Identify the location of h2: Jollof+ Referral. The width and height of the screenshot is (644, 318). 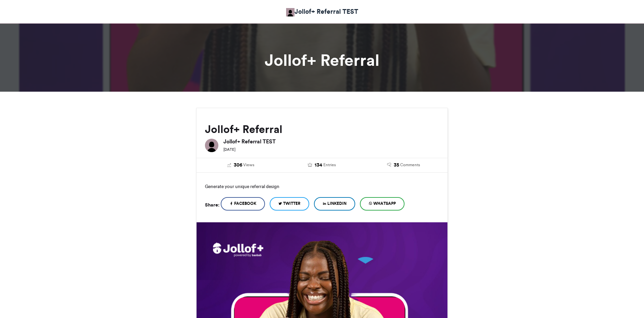
(322, 129).